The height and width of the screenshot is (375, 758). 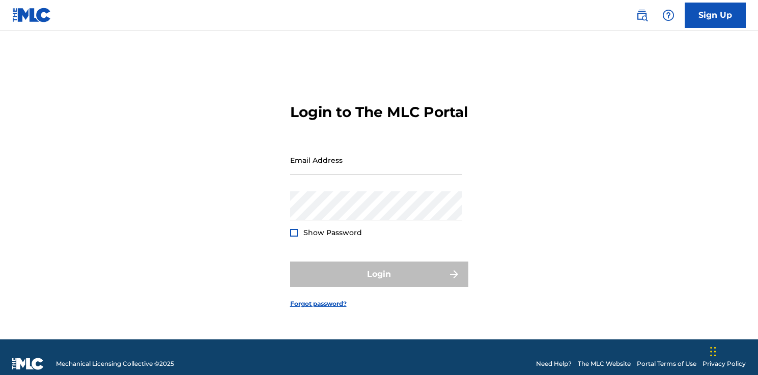 I want to click on div: Help, so click(x=669, y=15).